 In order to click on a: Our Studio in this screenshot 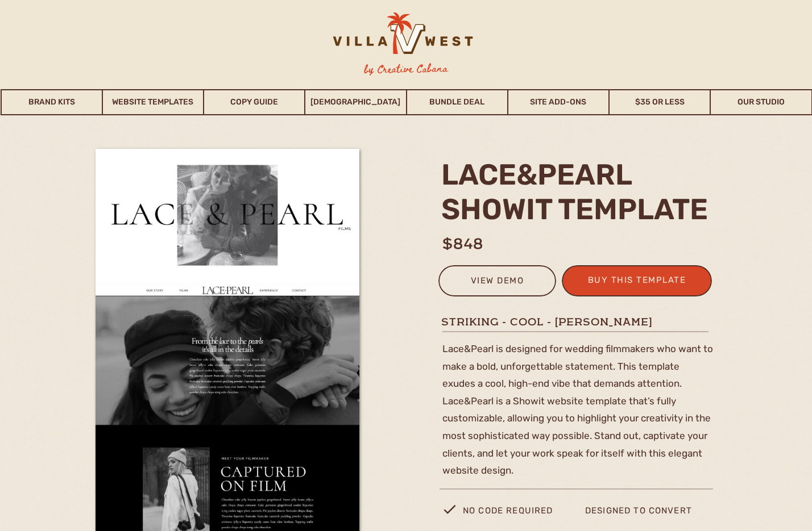, I will do `click(760, 103)`.